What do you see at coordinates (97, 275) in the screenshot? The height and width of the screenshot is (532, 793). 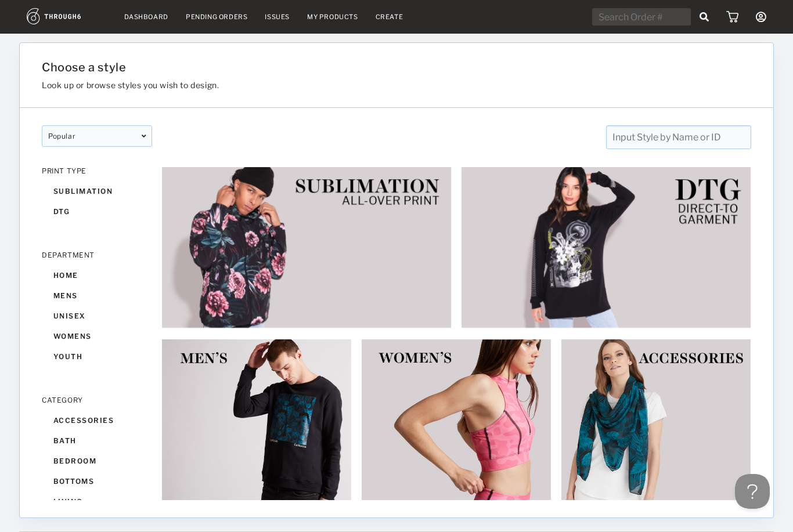 I see `div: home` at bounding box center [97, 275].